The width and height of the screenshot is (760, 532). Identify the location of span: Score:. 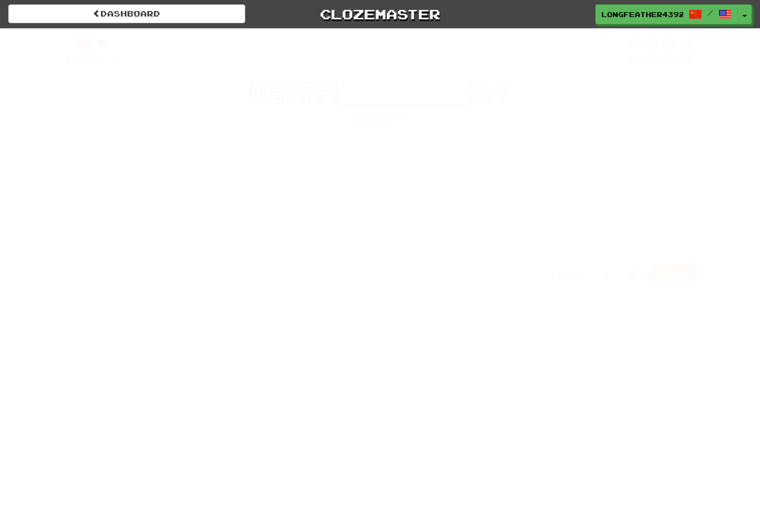
(85, 60).